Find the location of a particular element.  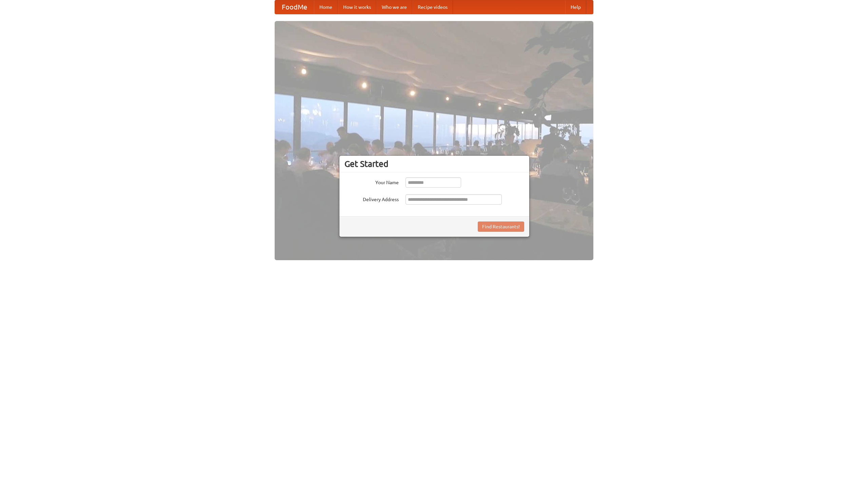

a: Home is located at coordinates (326, 7).